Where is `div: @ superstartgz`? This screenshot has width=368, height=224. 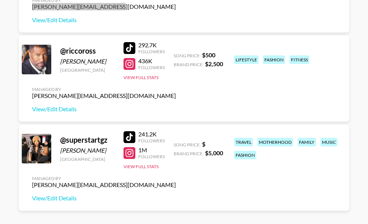
div: @ superstartgz is located at coordinates (87, 139).